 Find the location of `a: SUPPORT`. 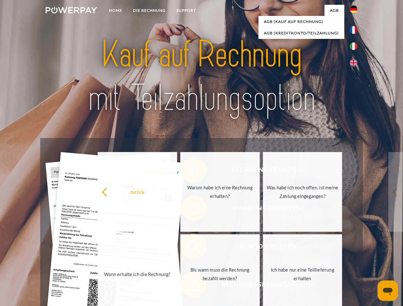

a: SUPPORT is located at coordinates (186, 11).